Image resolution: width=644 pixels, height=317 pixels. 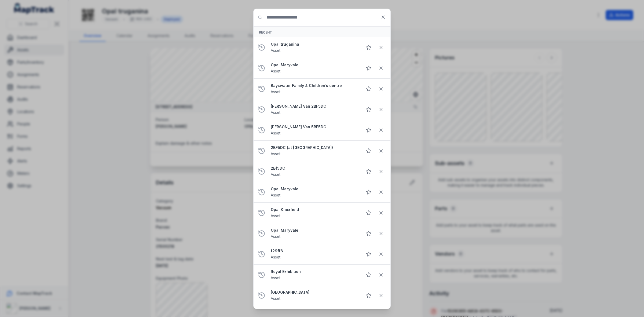 I want to click on strong: Opal truganina, so click(x=314, y=45).